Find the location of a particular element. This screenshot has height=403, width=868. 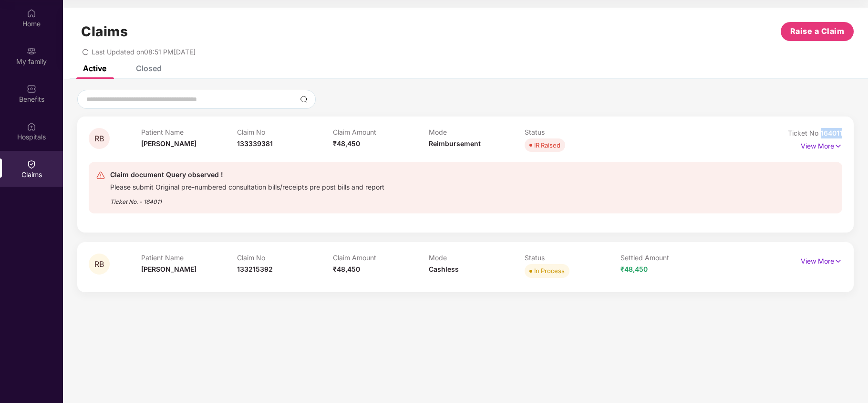

div: Ticket No. - 164011 is located at coordinates (247, 199).